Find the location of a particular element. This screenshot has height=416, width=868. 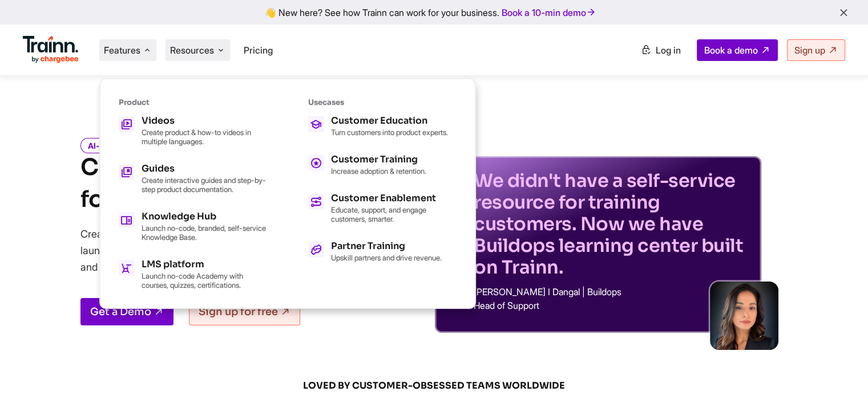

a: Customer Enablement Educate, support, and engage customers, smarter. is located at coordinates (382, 209).